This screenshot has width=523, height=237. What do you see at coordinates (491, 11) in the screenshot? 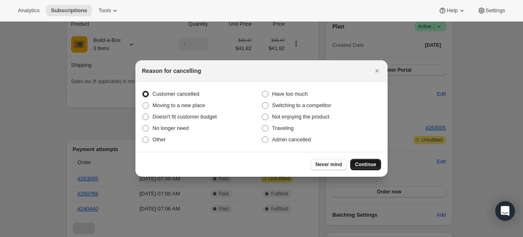
I see `button: Settings` at bounding box center [491, 11].